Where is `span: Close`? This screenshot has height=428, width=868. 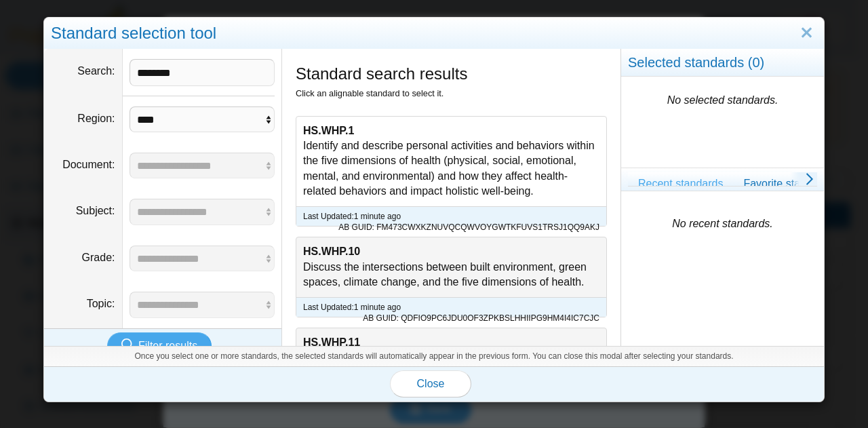 span: Close is located at coordinates (431, 384).